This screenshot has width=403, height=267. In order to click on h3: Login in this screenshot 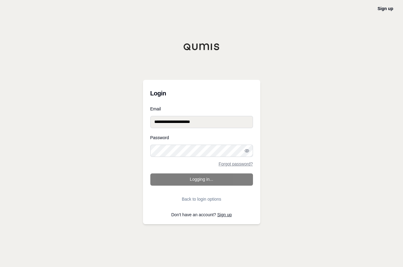, I will do `click(202, 93)`.